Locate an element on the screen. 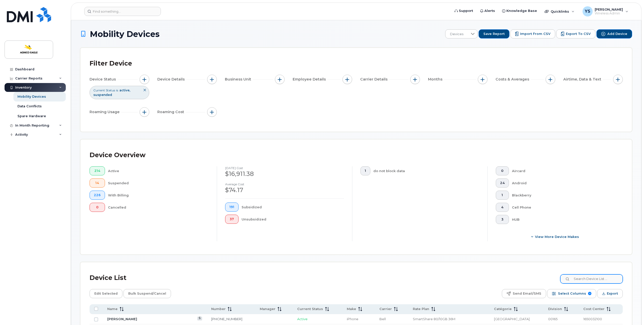 The width and height of the screenshot is (644, 325). div: Filter Device is located at coordinates (111, 64).